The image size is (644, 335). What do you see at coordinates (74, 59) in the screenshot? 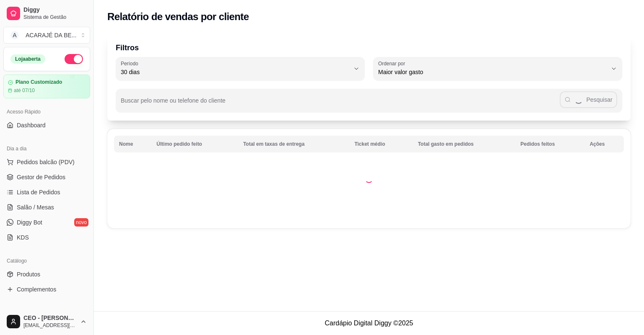
I see `button: Alterar Status` at bounding box center [74, 59].